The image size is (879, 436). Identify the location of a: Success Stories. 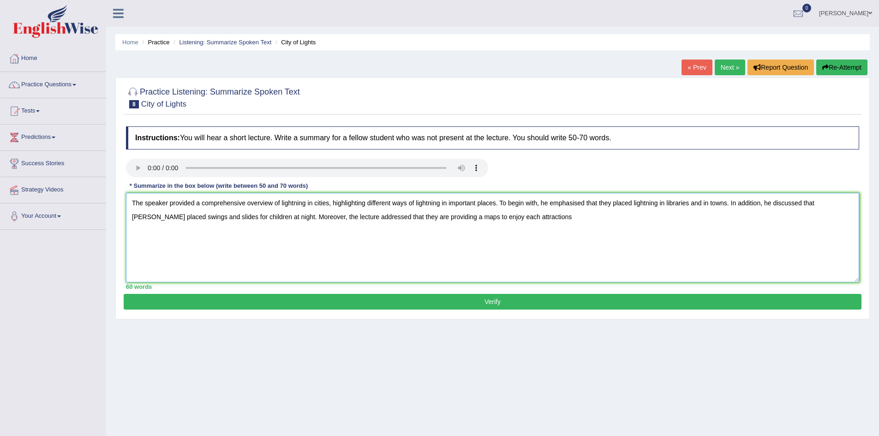
(53, 162).